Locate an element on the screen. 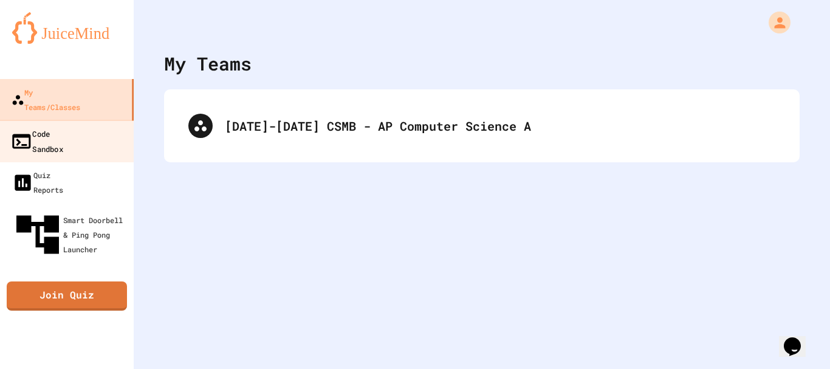  div: My Account is located at coordinates (775, 22).